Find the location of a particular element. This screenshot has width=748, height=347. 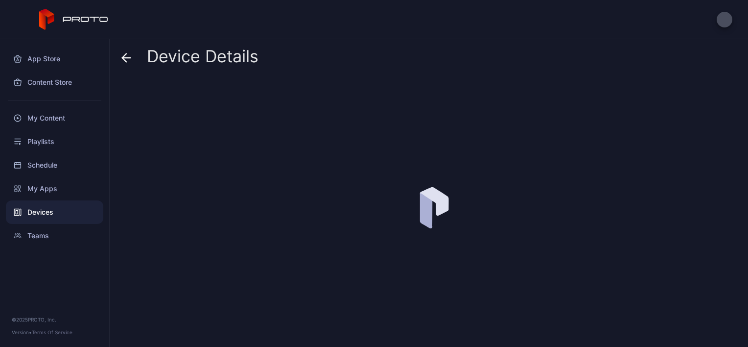

div: © 2025 PROTO, Inc. is located at coordinates (54, 319).